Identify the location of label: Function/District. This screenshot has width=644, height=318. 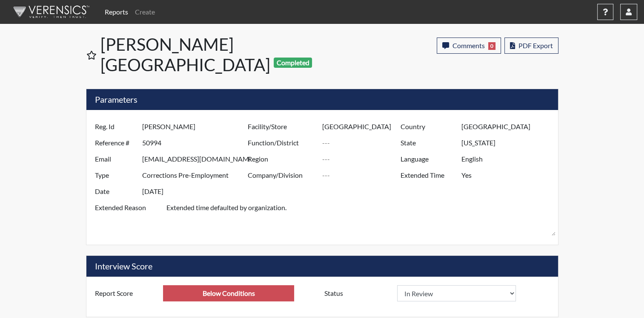
(281, 143).